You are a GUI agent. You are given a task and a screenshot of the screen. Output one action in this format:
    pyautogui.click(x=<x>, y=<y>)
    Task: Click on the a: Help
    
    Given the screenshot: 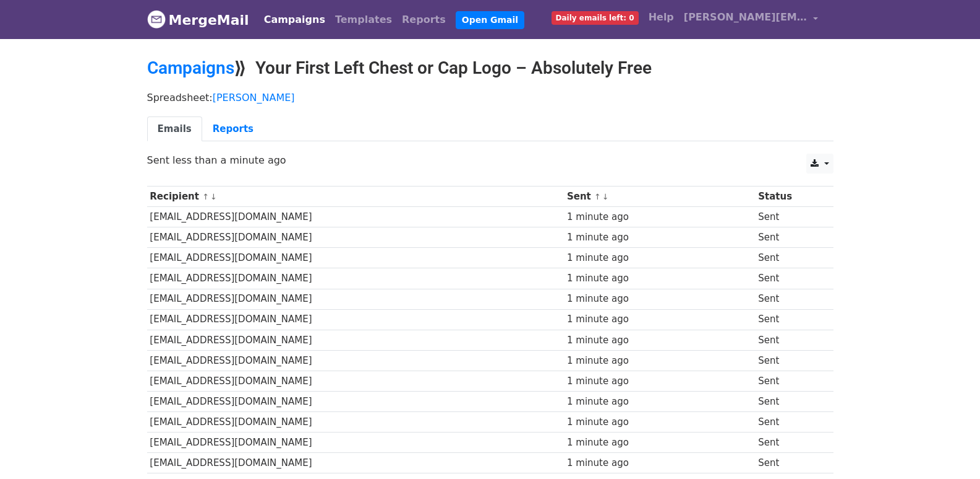 What is the action you would take?
    pyautogui.click(x=662, y=18)
    